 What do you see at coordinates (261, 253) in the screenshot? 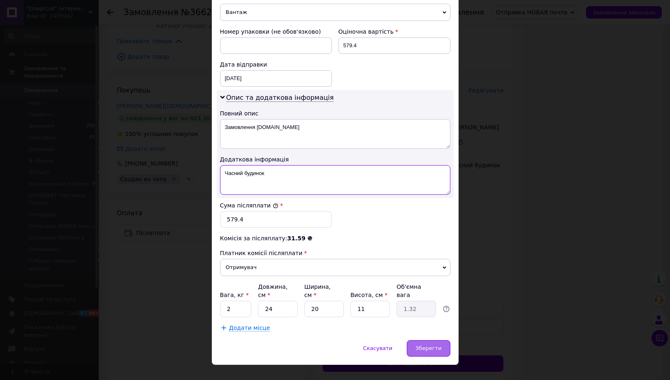
I see `span: Платник комісії післяплати` at bounding box center [261, 253].